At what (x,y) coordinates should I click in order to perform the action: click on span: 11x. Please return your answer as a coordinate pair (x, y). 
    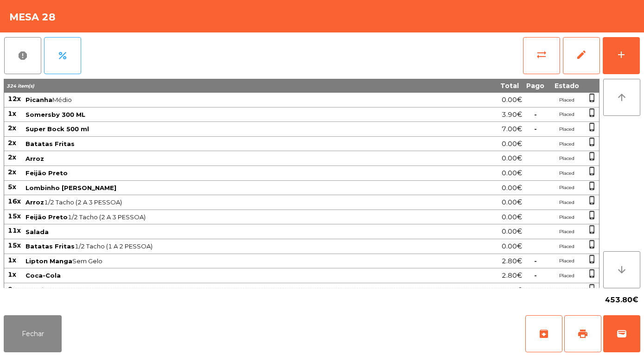
    Looking at the image, I should click on (14, 230).